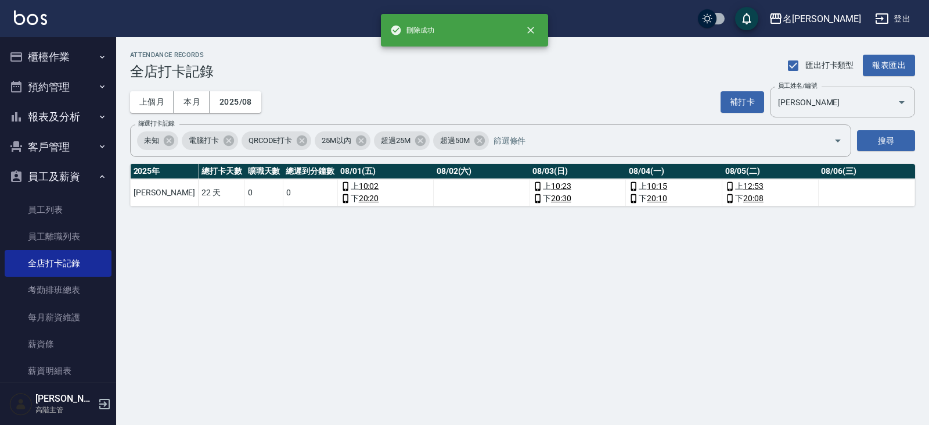 The width and height of the screenshot is (929, 425). Describe the element at coordinates (222, 192) in the screenshot. I see `td: 22 天` at that location.